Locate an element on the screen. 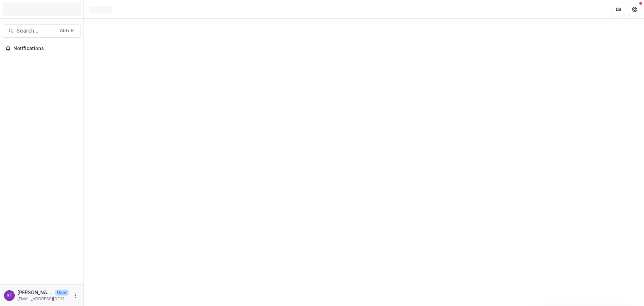 This screenshot has width=644, height=306. nav: breadcrumb is located at coordinates (101, 9).